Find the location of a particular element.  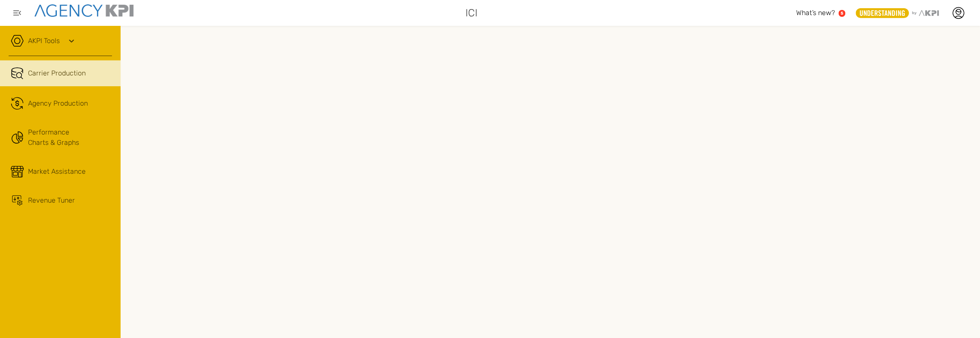

span: What’s new? is located at coordinates (815, 12).